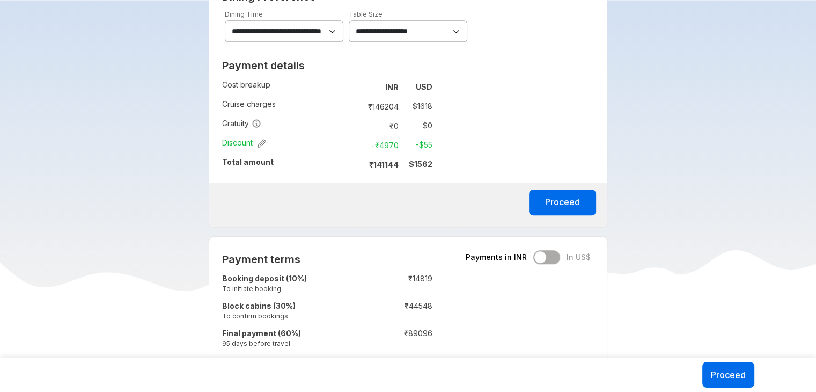  What do you see at coordinates (261, 333) in the screenshot?
I see `strong: Final payment (60%)` at bounding box center [261, 333].